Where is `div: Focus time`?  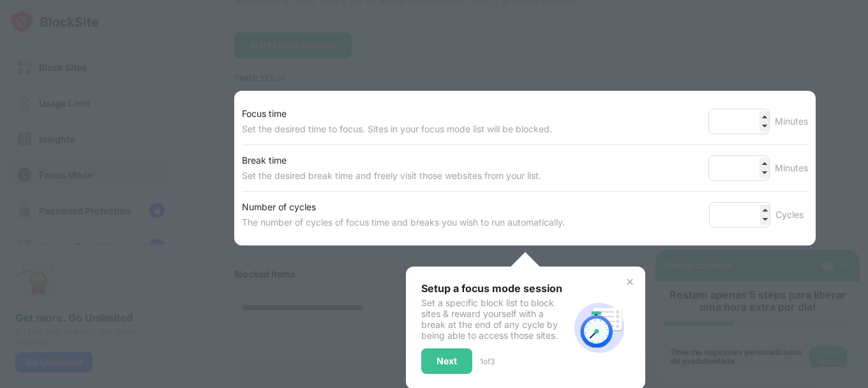 div: Focus time is located at coordinates (397, 114).